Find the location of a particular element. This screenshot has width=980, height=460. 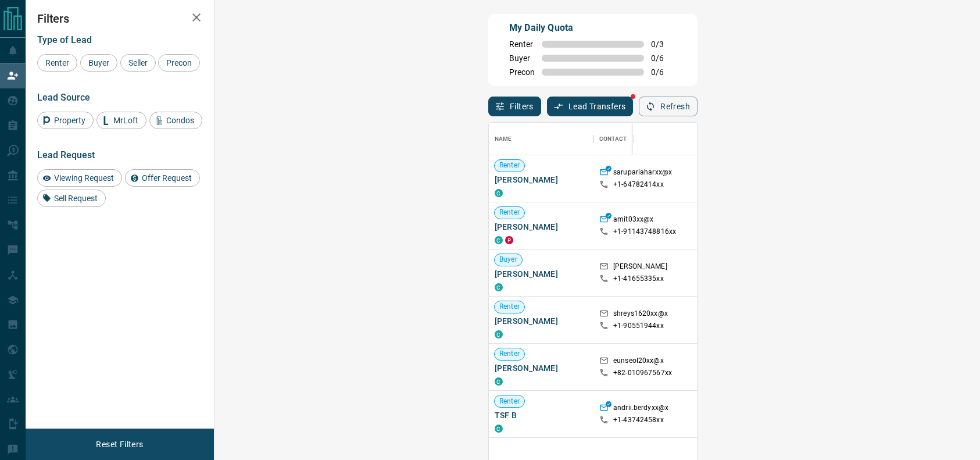

div: Viewing Request is located at coordinates (80, 178).